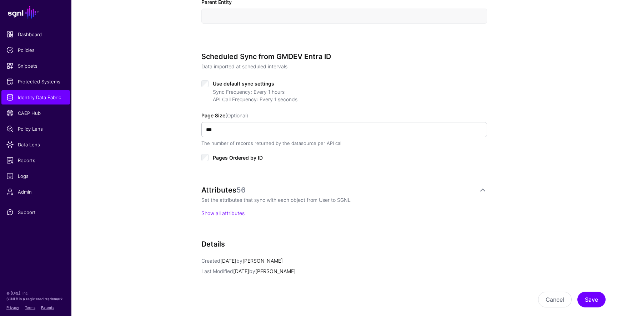 The width and height of the screenshot is (617, 316). I want to click on span: Logs, so click(36, 176).